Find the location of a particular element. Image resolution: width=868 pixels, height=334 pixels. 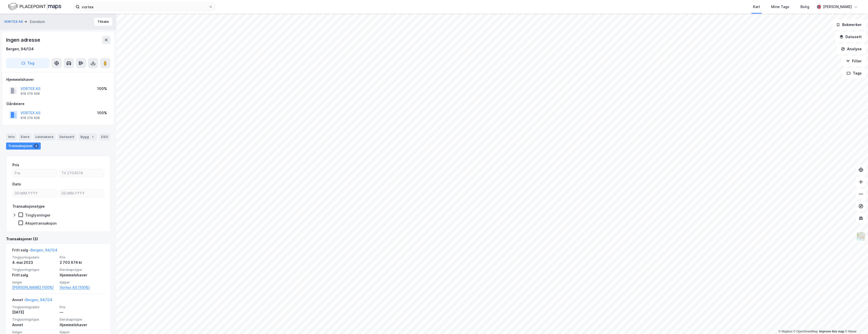

div: Ingen adresse is located at coordinates (24, 40).